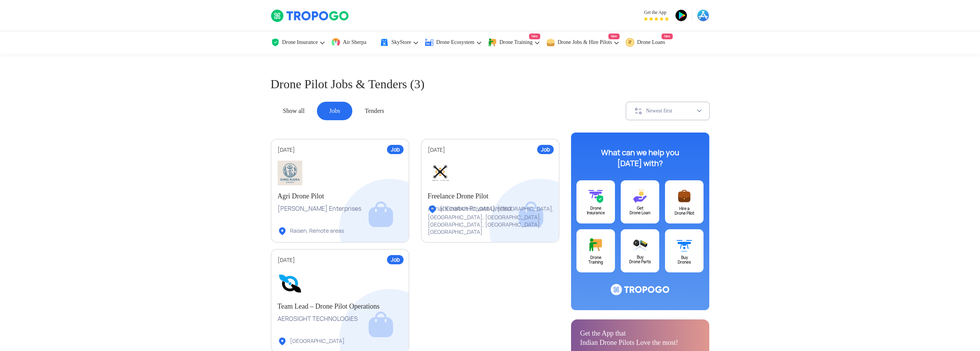  I want to click on div: Indian Drone Pilots Love the most!, so click(640, 343).